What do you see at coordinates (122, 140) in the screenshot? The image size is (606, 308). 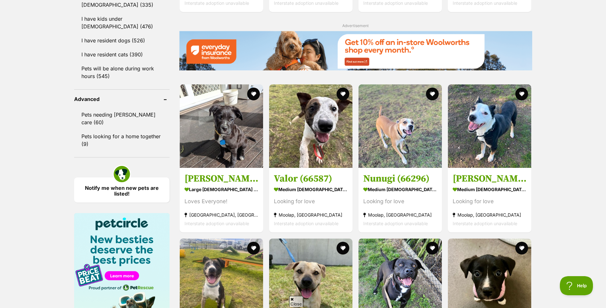 I see `a: Pets looking for a home together (9)` at bounding box center [122, 140].